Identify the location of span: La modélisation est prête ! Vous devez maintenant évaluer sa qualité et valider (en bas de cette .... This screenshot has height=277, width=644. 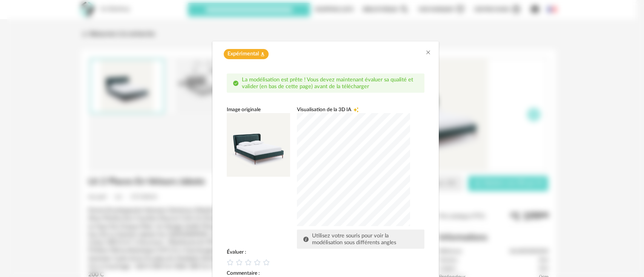
(327, 83).